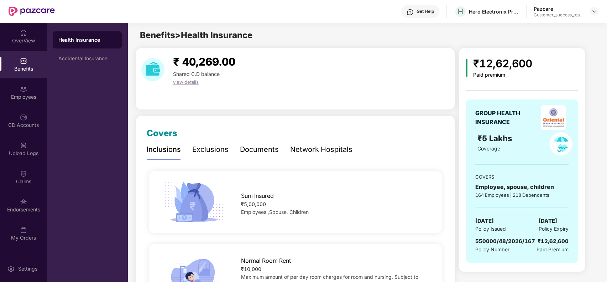  I want to click on div: Health Insurance, so click(87, 40).